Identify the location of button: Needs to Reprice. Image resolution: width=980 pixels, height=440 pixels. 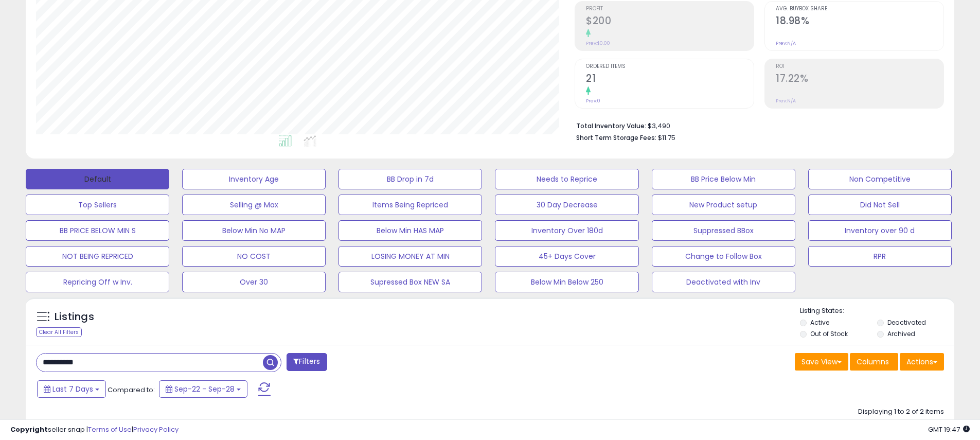
(566, 179).